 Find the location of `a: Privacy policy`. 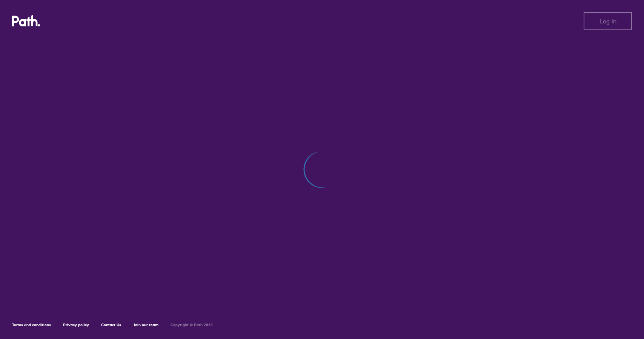

a: Privacy policy is located at coordinates (76, 324).